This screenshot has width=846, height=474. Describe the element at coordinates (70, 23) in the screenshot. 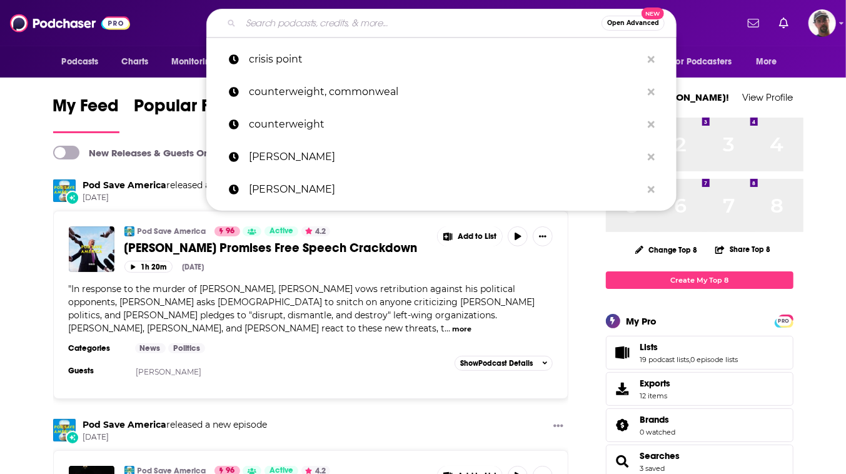

I see `img: Podchaser - Follow, Share and Rate Podcasts` at that location.